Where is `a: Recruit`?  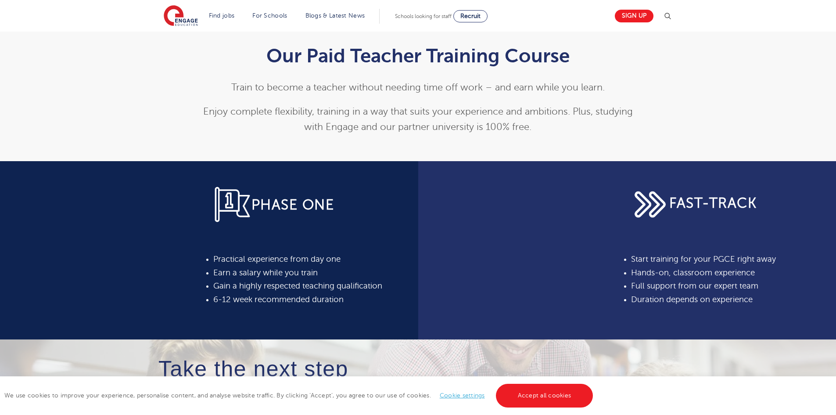
a: Recruit is located at coordinates (470, 16).